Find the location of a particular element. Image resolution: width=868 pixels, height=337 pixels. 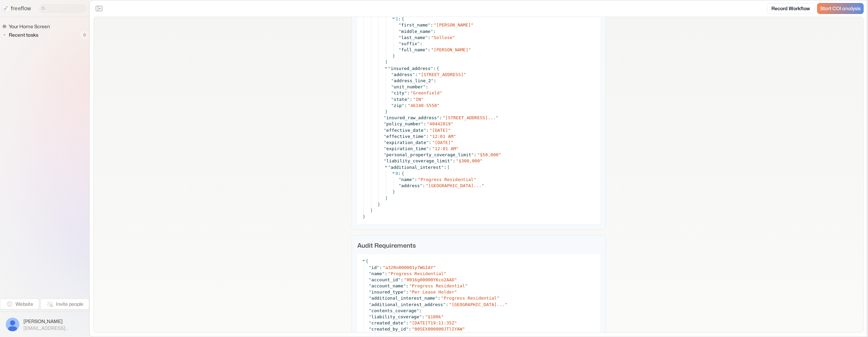

span: Start COI analysis is located at coordinates (840, 9).